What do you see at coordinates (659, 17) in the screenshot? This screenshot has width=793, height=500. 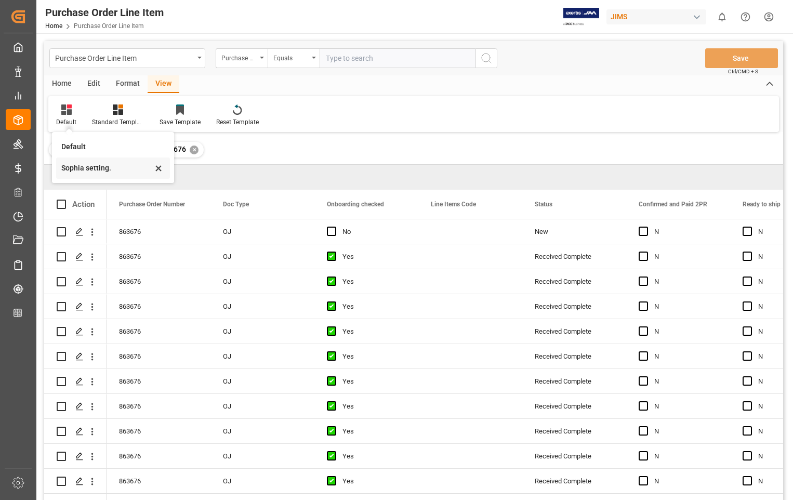 I see `button: JIMS` at bounding box center [659, 17].